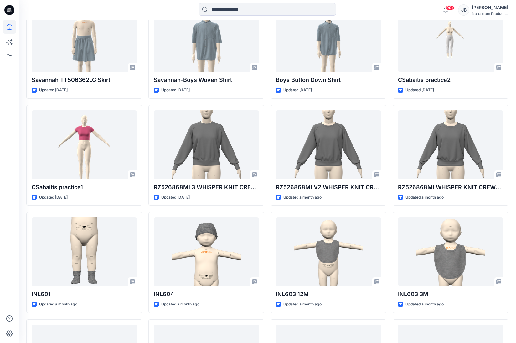  I want to click on p: INL604, so click(206, 295).